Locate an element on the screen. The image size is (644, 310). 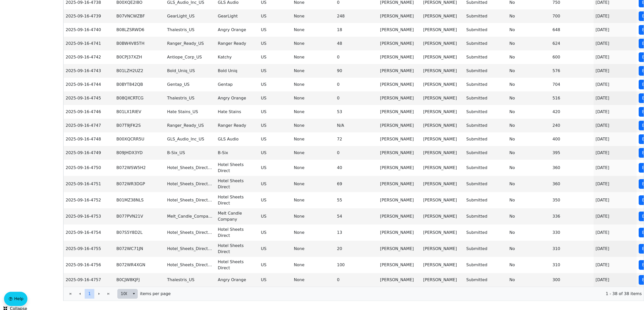
td: 336 is located at coordinates (572, 217).